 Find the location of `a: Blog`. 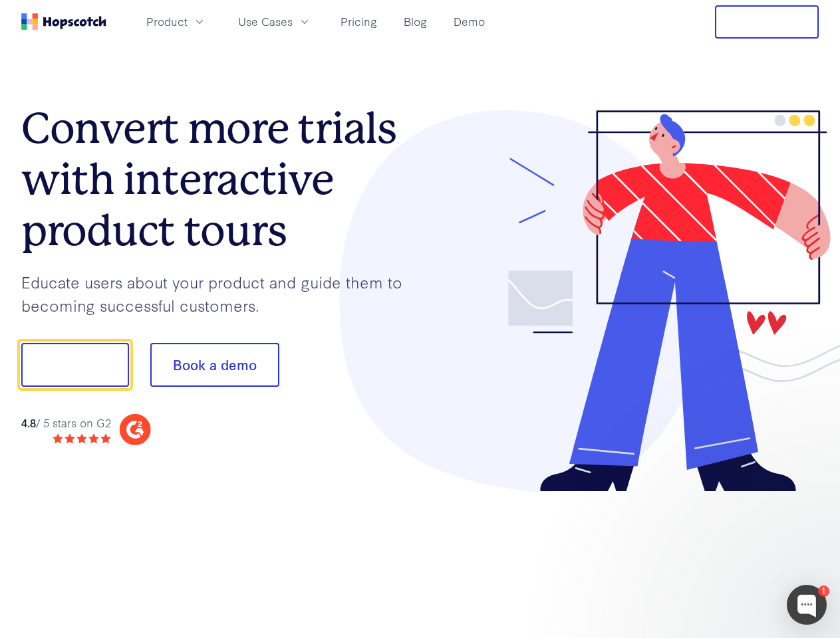

a: Blog is located at coordinates (415, 21).